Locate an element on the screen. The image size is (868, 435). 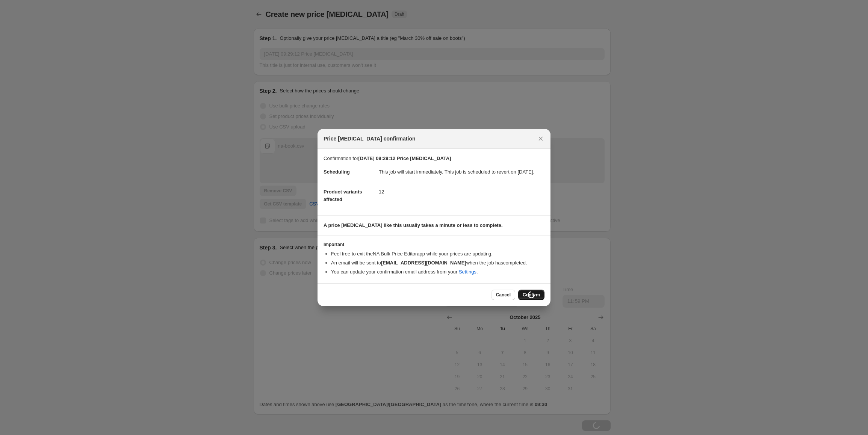
li: An email will be sent to when the job has completed . is located at coordinates (438, 263).